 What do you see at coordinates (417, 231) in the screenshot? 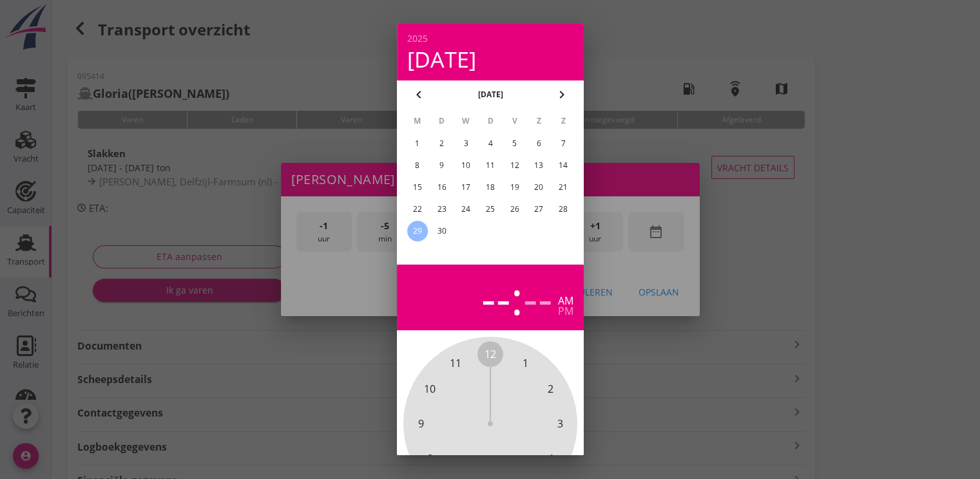
I see `button: 29` at bounding box center [417, 231].